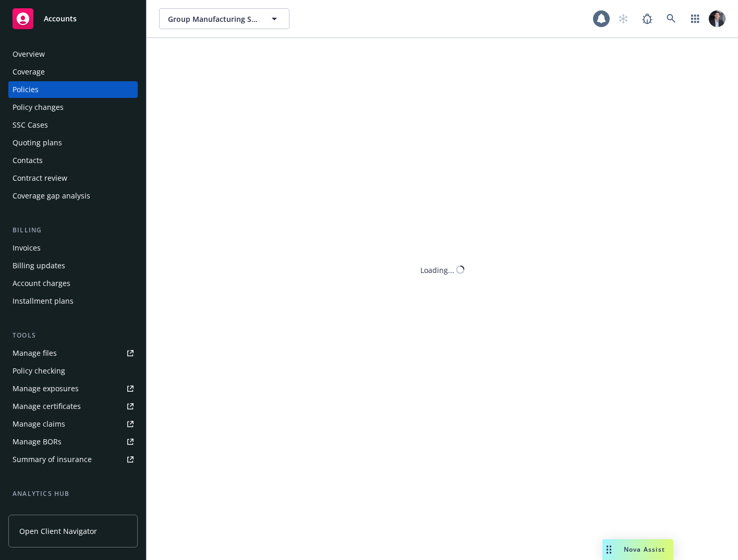 This screenshot has height=560, width=738. Describe the element at coordinates (73, 161) in the screenshot. I see `a: Contacts` at that location.